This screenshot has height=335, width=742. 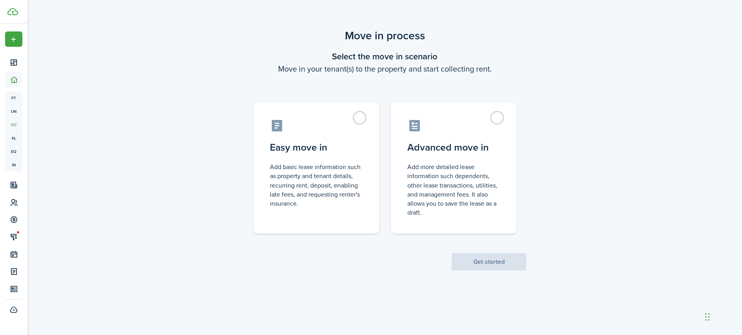 What do you see at coordinates (14, 125) in the screenshot?
I see `span: oc` at bounding box center [14, 125].